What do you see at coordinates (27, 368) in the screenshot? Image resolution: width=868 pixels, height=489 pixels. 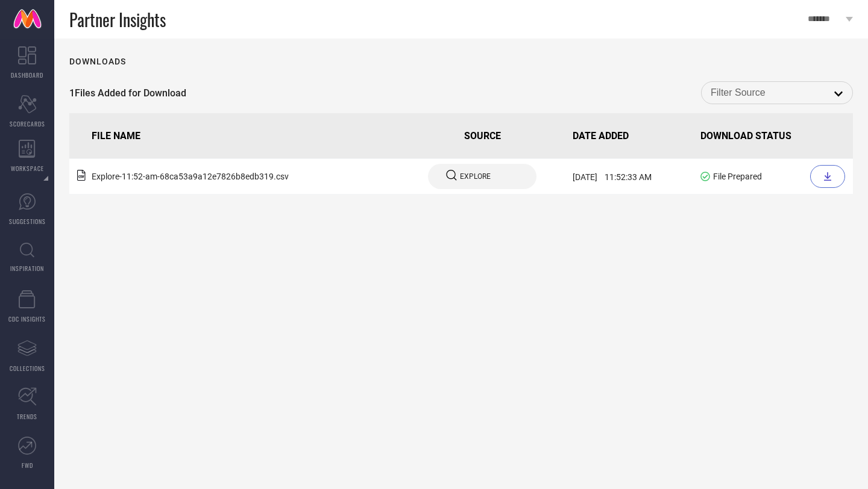 I see `span: COLLECTIONS` at bounding box center [27, 368].